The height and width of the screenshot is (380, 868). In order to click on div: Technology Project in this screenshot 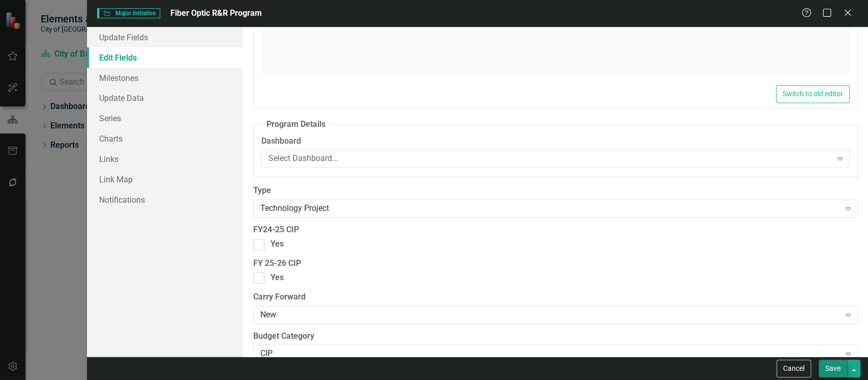, I will do `click(550, 208)`.